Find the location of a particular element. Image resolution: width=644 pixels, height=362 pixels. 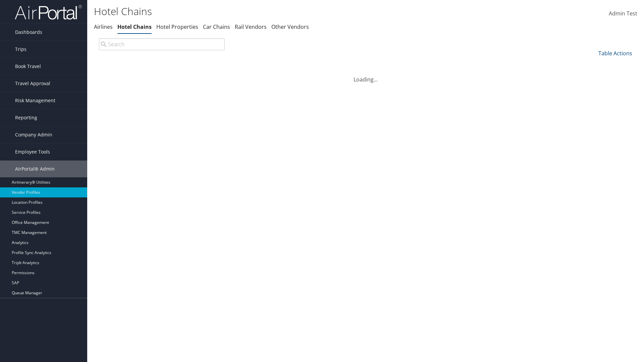

h1: Hotel Chains is located at coordinates (275, 11).